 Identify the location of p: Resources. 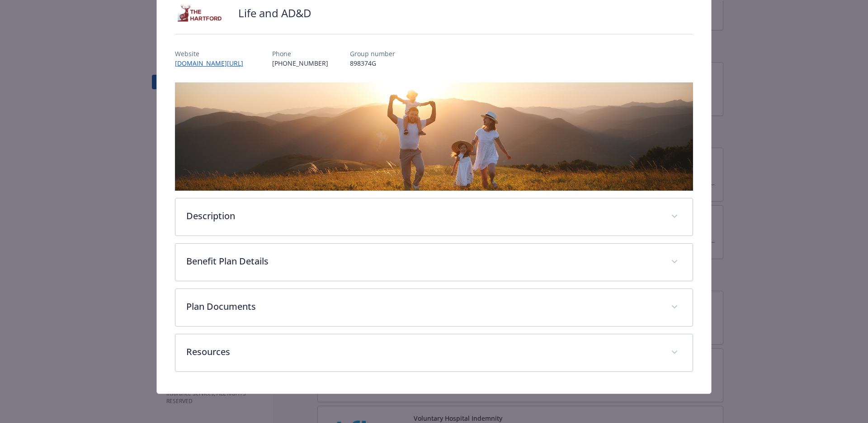
(423, 352).